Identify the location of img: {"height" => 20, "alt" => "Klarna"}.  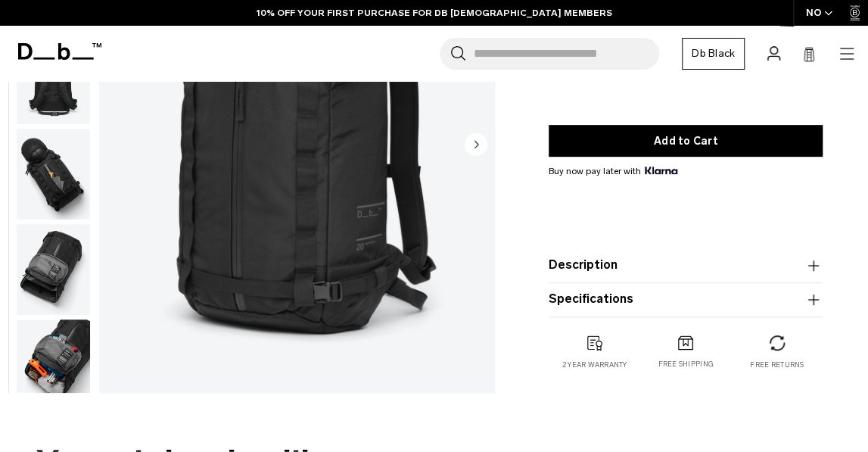
(661, 170).